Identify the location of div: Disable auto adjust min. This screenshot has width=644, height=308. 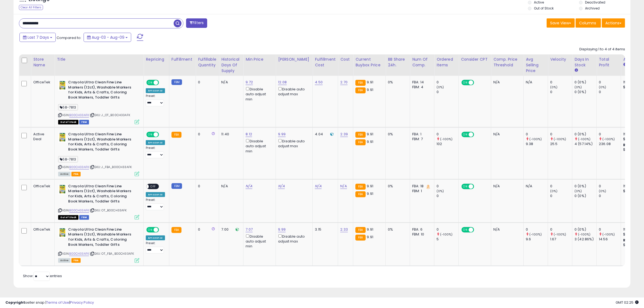
(259, 241).